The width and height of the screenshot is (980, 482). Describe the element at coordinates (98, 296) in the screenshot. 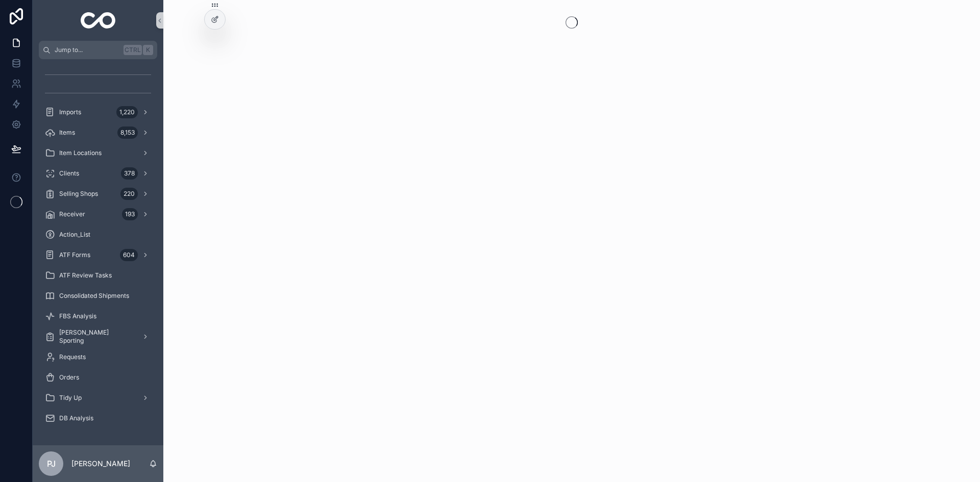

I see `a: Consolidated Shipments` at that location.